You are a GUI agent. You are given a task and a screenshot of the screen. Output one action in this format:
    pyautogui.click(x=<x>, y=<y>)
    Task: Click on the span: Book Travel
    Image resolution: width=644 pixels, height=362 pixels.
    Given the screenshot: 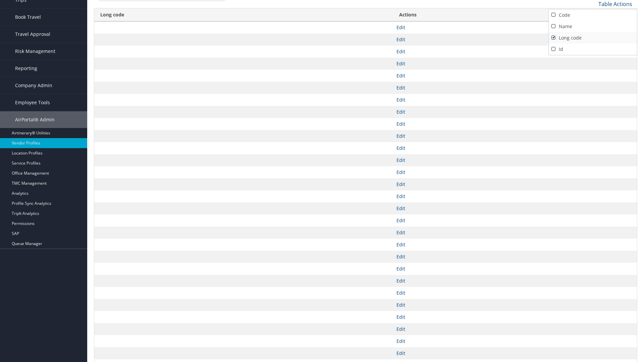 What is the action you would take?
    pyautogui.click(x=28, y=17)
    